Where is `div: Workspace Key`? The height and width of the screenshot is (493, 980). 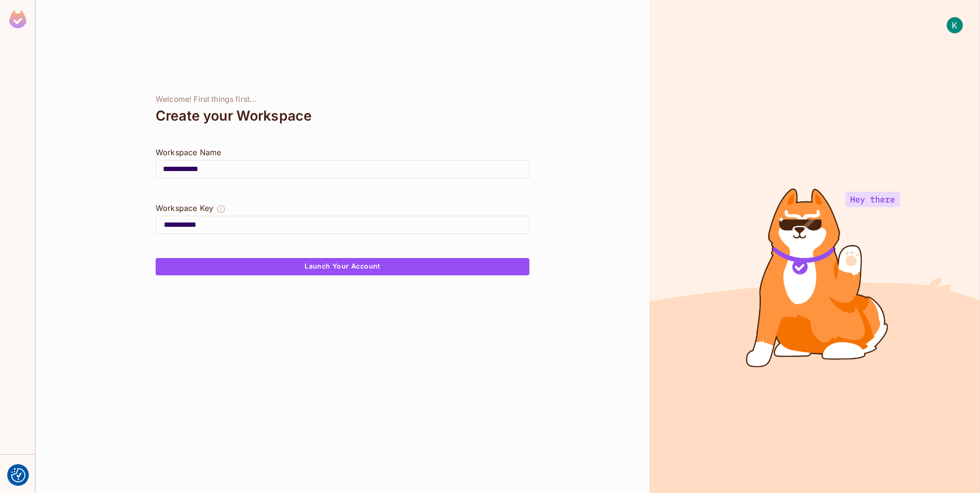 div: Workspace Key is located at coordinates (185, 208).